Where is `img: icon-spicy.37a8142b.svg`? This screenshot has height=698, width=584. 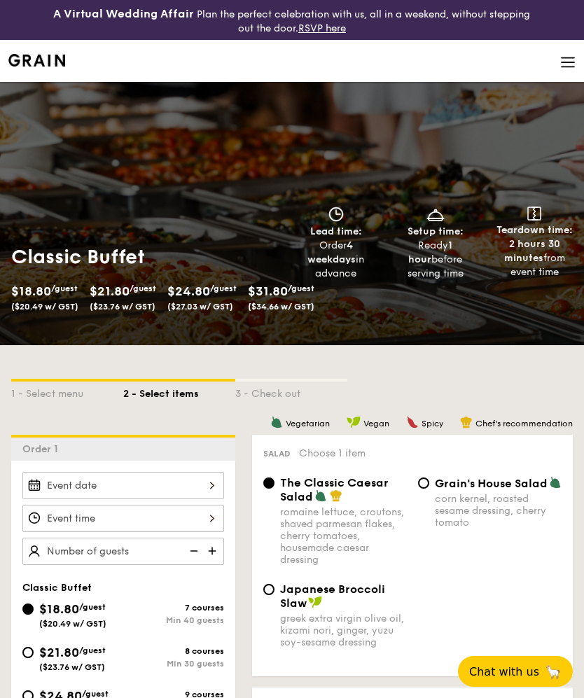 img: icon-spicy.37a8142b.svg is located at coordinates (412, 422).